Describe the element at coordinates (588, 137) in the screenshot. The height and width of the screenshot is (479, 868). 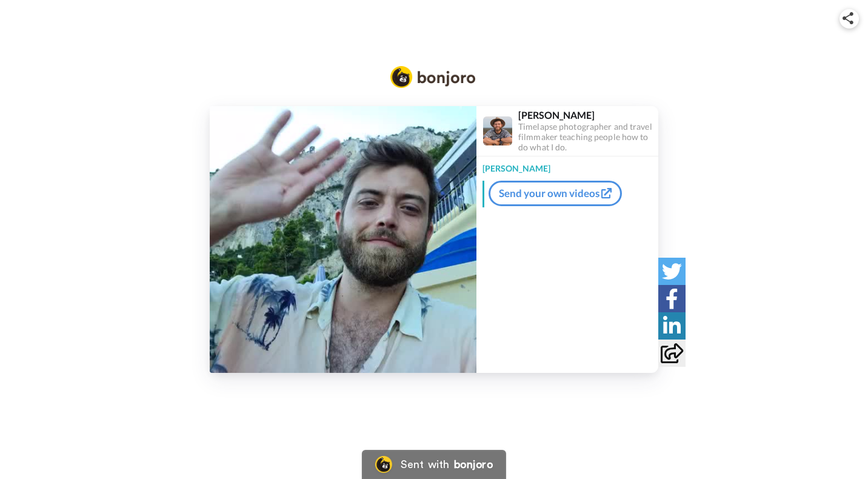
I see `div: Timelapse photographer and travel filmmaker teaching people how to do what I do.` at that location.